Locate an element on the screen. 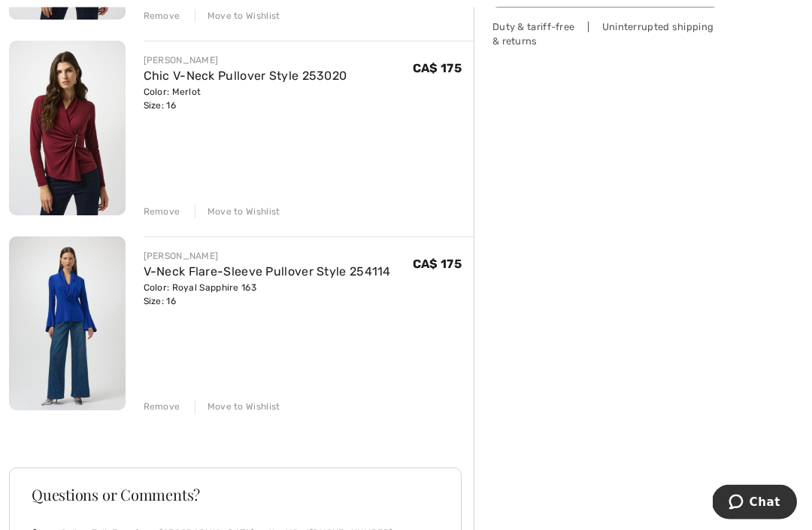 This screenshot has height=530, width=812. img: V-Neck Flare-Sleeve Pullover Style 254114 is located at coordinates (67, 324).